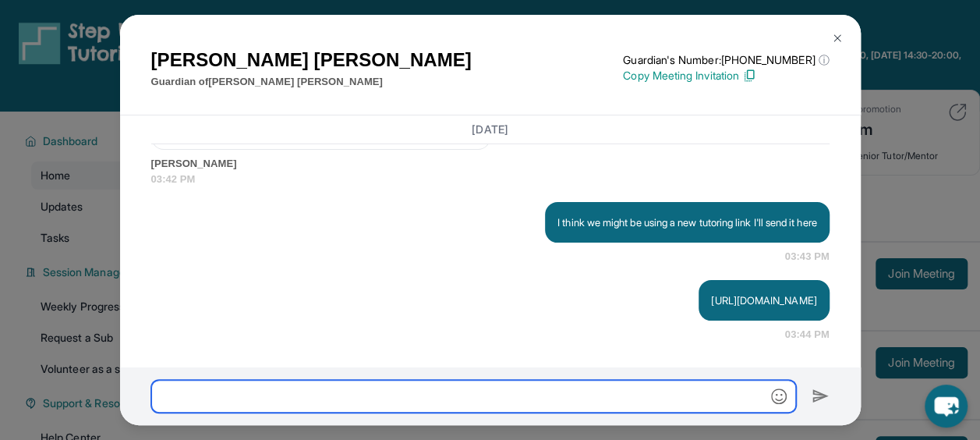 The width and height of the screenshot is (980, 440). I want to click on button: chat-button, so click(945, 405).